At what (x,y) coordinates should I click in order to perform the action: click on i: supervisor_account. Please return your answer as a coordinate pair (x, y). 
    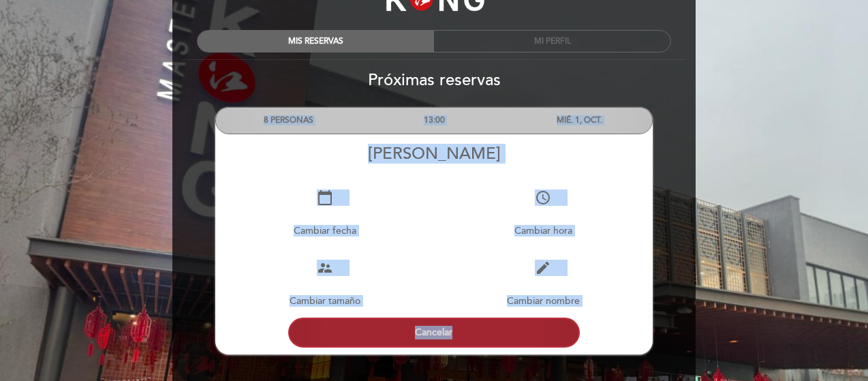
    Looking at the image, I should click on (325, 267).